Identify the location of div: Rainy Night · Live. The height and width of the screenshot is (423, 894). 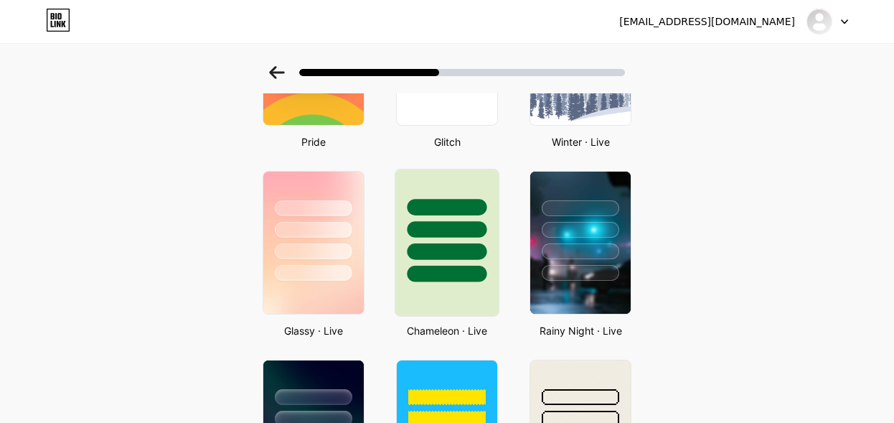
(580, 330).